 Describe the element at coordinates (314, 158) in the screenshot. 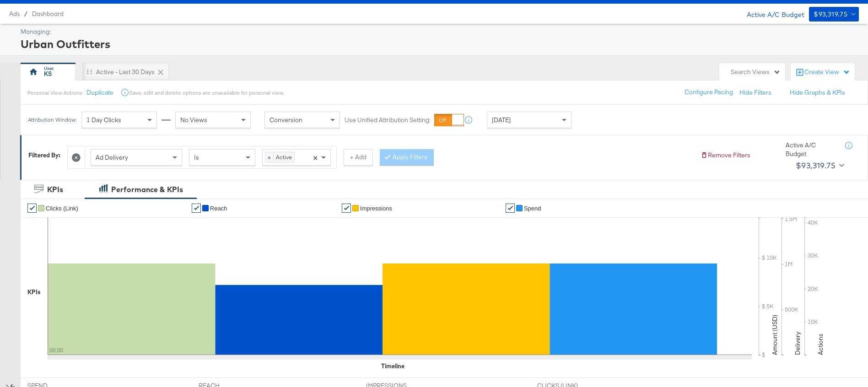

I see `span: Clear all` at that location.